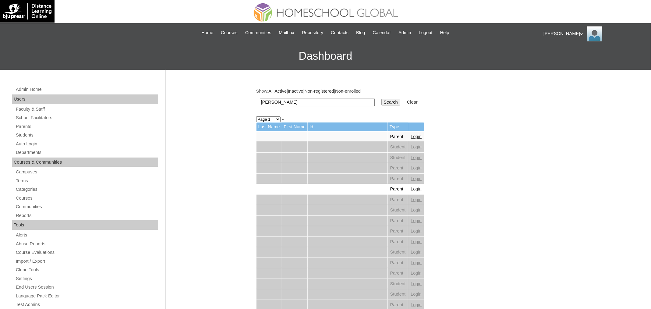  What do you see at coordinates (407, 99) in the screenshot?
I see `div: Show: | | | |` at bounding box center [407, 99].